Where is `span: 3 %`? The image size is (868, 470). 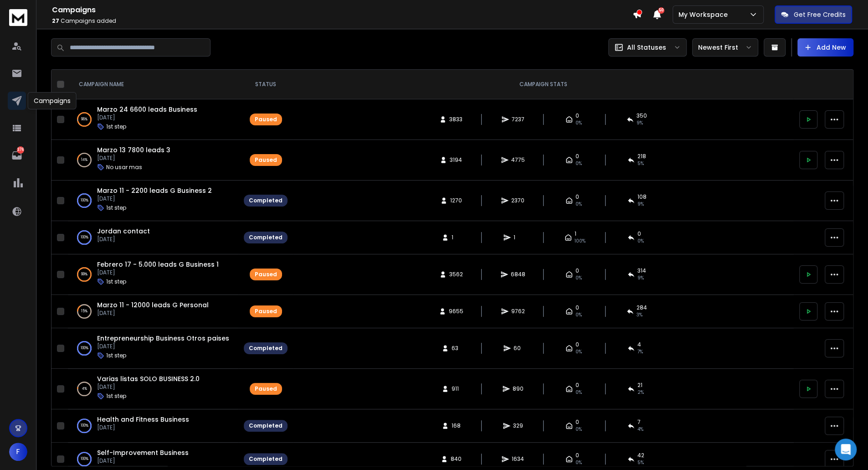 span: 3 % is located at coordinates (640, 315).